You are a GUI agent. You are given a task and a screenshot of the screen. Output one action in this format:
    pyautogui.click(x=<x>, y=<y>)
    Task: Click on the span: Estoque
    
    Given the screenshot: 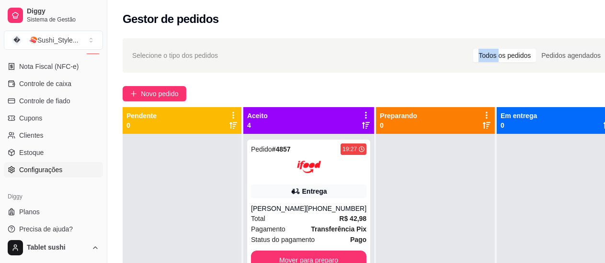 What is the action you would take?
    pyautogui.click(x=31, y=153)
    